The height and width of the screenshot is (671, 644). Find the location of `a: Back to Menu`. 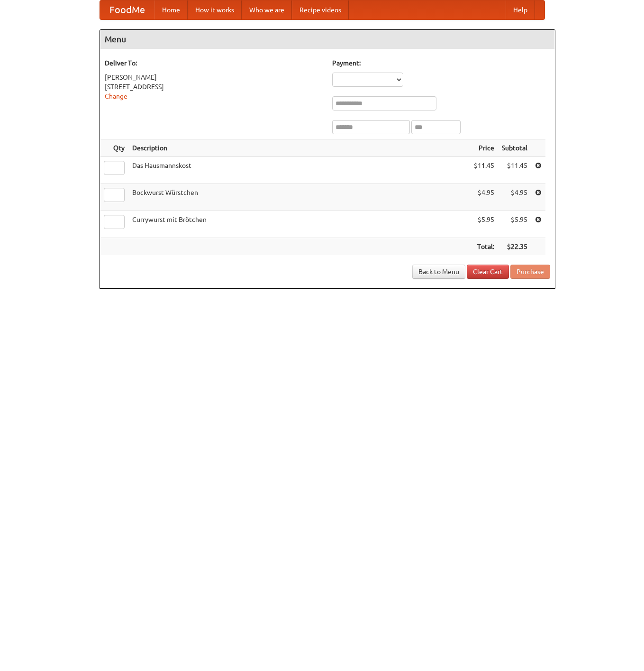

a: Back to Menu is located at coordinates (439, 272).